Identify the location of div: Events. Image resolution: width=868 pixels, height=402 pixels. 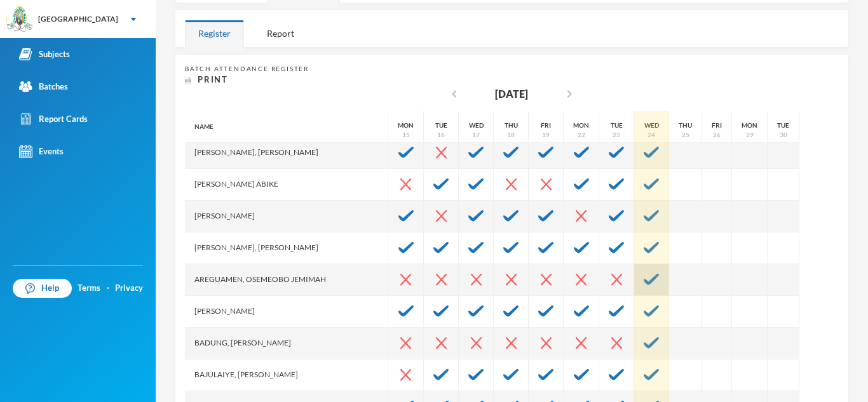
(41, 151).